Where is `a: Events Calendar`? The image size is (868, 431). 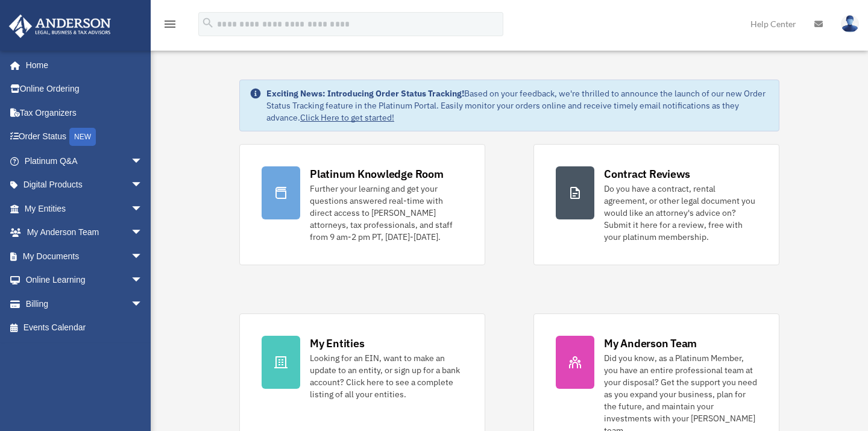
a: Events Calendar is located at coordinates (85, 327).